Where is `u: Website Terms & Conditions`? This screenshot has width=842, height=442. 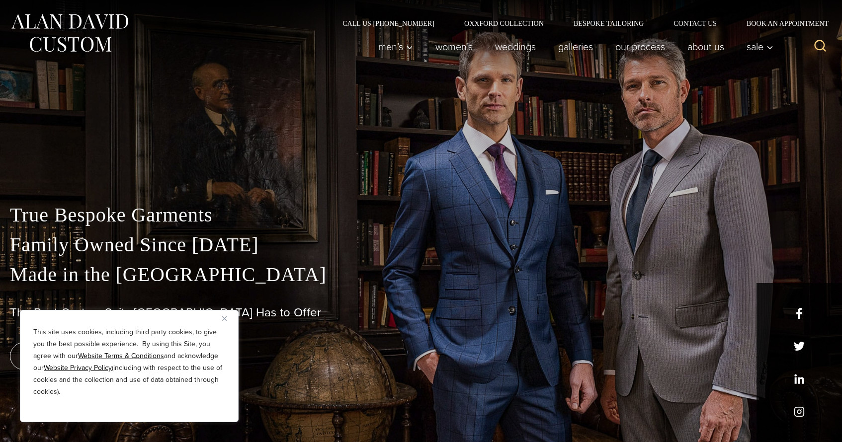 u: Website Terms & Conditions is located at coordinates (121, 356).